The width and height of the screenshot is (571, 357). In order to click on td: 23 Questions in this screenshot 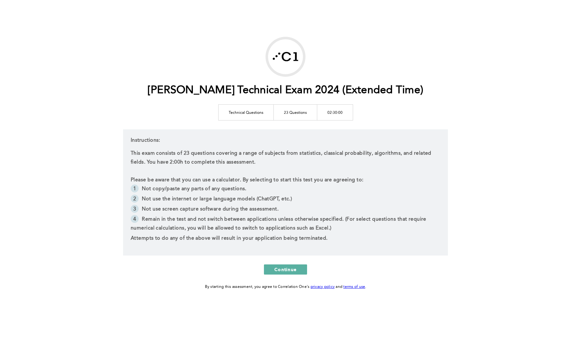, I will do `click(295, 112)`.